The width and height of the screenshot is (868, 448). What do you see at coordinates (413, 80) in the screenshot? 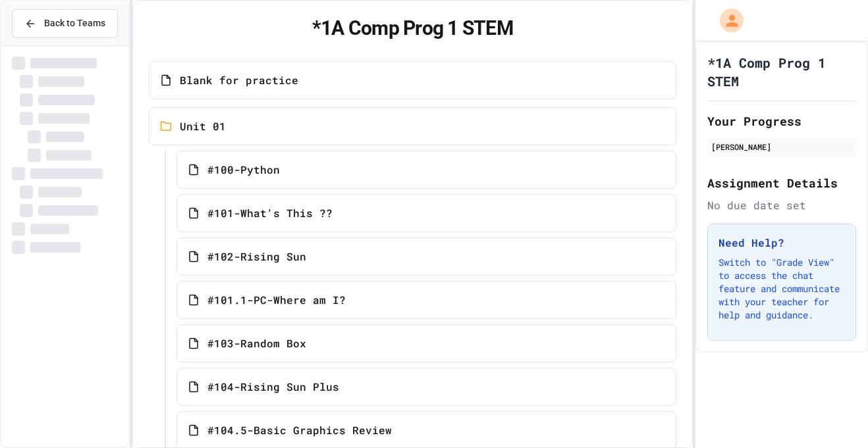
I see `a: Blank for practice` at bounding box center [413, 80].